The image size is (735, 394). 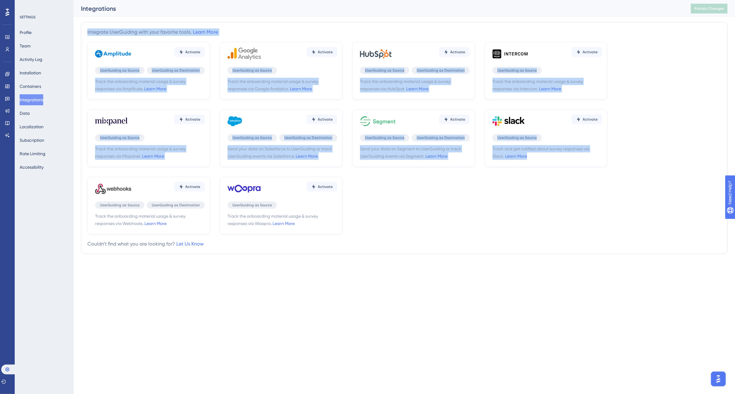 I want to click on button: Accessibility, so click(x=32, y=167).